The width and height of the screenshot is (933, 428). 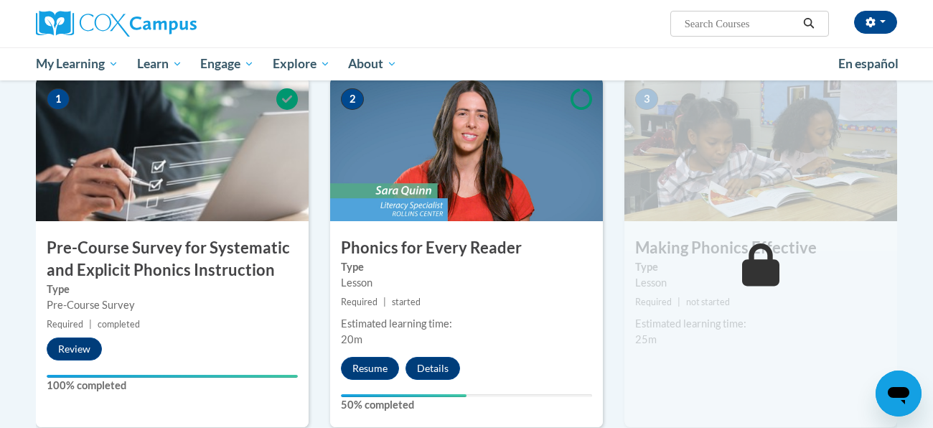 I want to click on h3: Pre-Course Survey for Systematic and Explicit Phonics Instruction, so click(x=172, y=259).